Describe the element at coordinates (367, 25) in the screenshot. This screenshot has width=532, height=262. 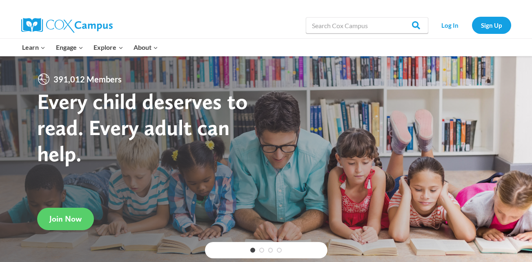
I see `input: Search Cox Campus` at that location.